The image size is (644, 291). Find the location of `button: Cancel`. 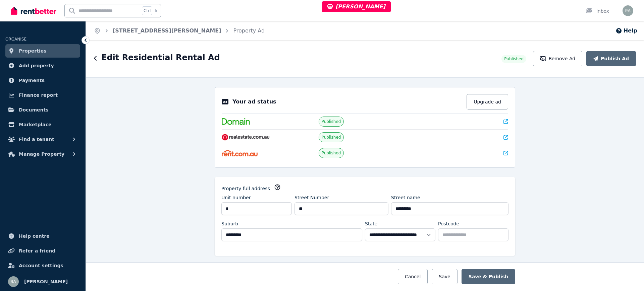

button: Cancel is located at coordinates (413, 277).